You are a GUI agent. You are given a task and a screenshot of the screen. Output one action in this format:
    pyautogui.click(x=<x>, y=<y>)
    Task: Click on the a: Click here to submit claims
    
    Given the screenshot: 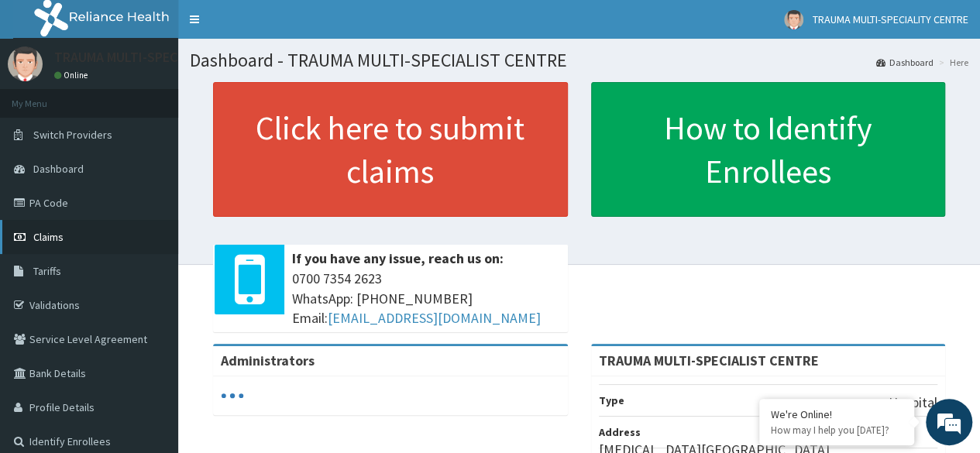 What is the action you would take?
    pyautogui.click(x=391, y=150)
    